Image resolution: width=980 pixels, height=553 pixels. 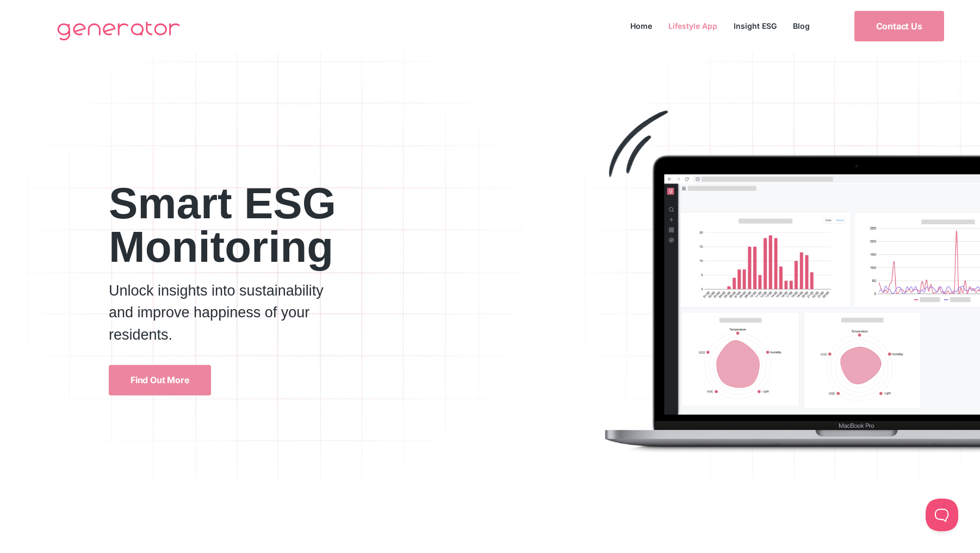 I want to click on a: Blog, so click(x=801, y=26).